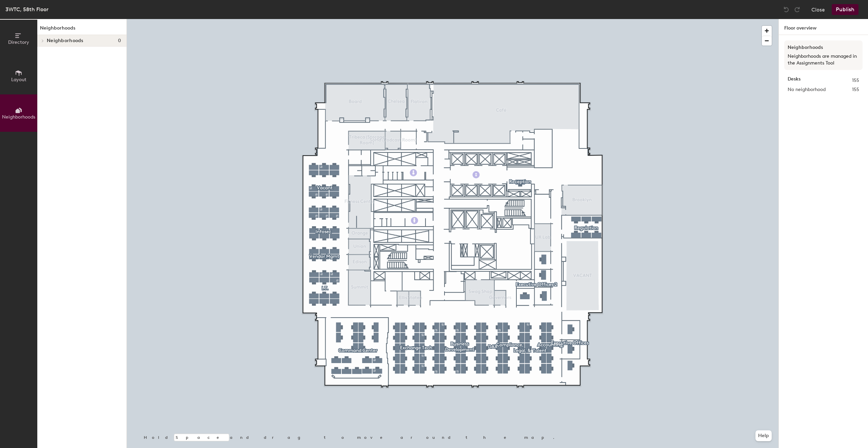 Image resolution: width=868 pixels, height=448 pixels. What do you see at coordinates (786, 10) in the screenshot?
I see `img: Undo` at bounding box center [786, 10].